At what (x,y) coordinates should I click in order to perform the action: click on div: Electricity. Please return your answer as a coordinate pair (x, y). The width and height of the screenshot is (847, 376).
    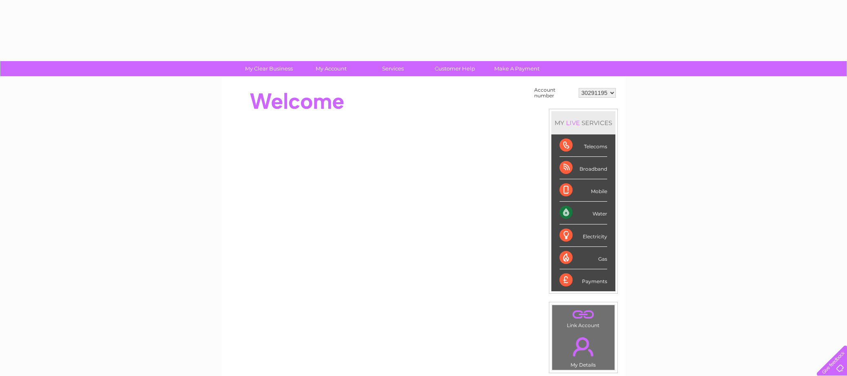
    Looking at the image, I should click on (583, 236).